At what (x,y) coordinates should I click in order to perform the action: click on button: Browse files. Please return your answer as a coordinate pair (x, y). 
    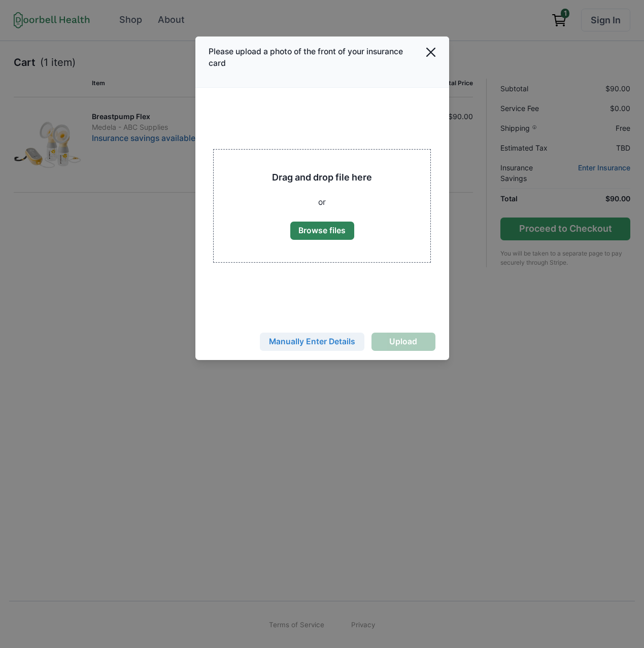
    Looking at the image, I should click on (322, 231).